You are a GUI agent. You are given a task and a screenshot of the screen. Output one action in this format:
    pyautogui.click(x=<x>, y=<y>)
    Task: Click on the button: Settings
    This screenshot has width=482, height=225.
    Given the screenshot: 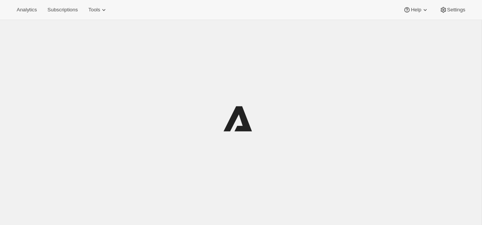 What is the action you would take?
    pyautogui.click(x=452, y=10)
    